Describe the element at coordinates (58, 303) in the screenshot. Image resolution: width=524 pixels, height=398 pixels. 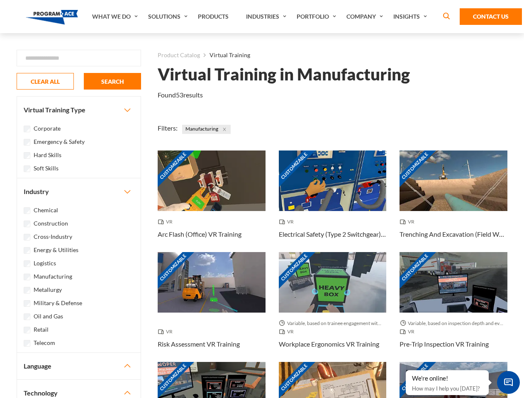
I see `label: Military & Defense` at that location.